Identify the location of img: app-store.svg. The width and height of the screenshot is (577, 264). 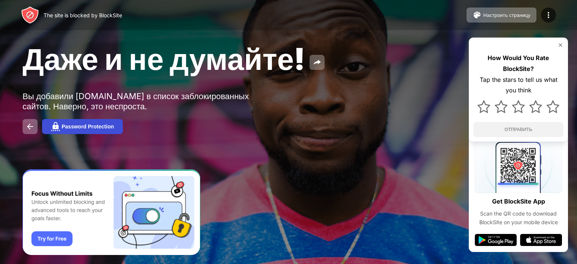
(541, 240).